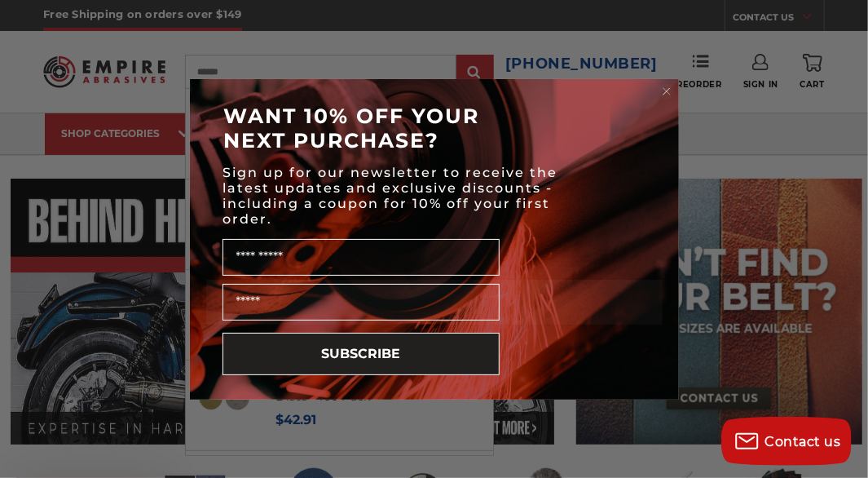  I want to click on span: WANT 10% OFF YOUR NEXT PURCHASE?, so click(352, 128).